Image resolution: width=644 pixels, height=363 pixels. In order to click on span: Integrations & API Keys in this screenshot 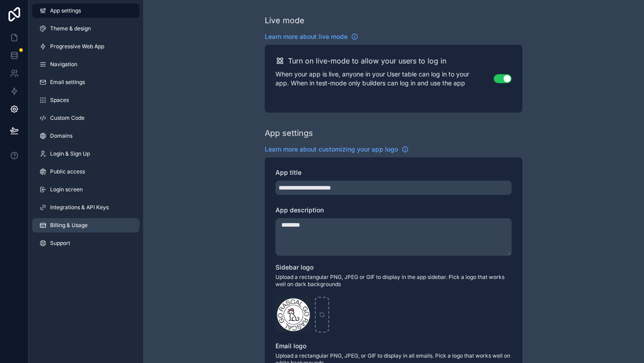, I will do `click(79, 208)`.